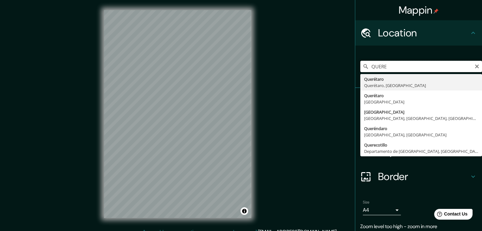 The image size is (482, 231). I want to click on button: Toggle attribution, so click(244, 211).